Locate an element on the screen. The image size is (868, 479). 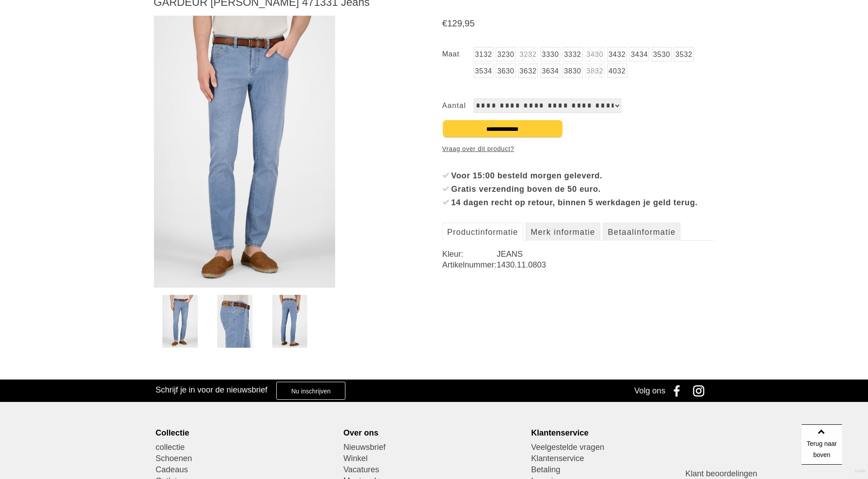
a: 3332 is located at coordinates (573, 54).